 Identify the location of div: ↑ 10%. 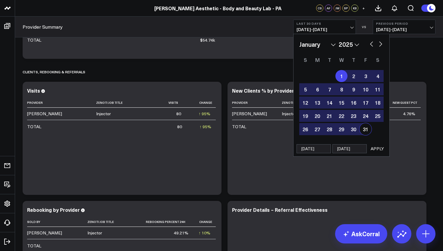
(204, 233).